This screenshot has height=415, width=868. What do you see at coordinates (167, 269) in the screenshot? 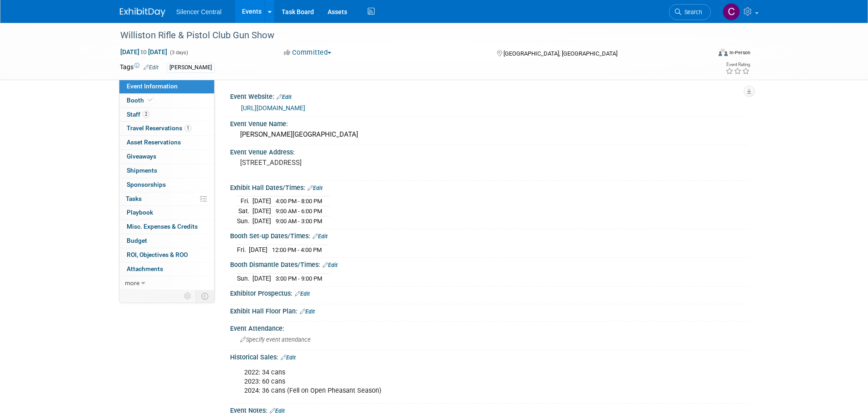
I see `a: Attachments` at bounding box center [167, 269].